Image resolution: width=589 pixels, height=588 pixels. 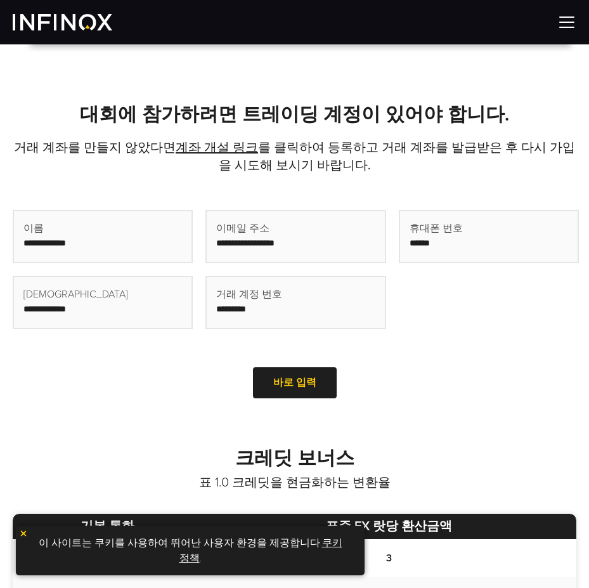 What do you see at coordinates (294, 482) in the screenshot?
I see `p: 표 1.0 크레딧을 현금화하는 변환율` at bounding box center [294, 482].